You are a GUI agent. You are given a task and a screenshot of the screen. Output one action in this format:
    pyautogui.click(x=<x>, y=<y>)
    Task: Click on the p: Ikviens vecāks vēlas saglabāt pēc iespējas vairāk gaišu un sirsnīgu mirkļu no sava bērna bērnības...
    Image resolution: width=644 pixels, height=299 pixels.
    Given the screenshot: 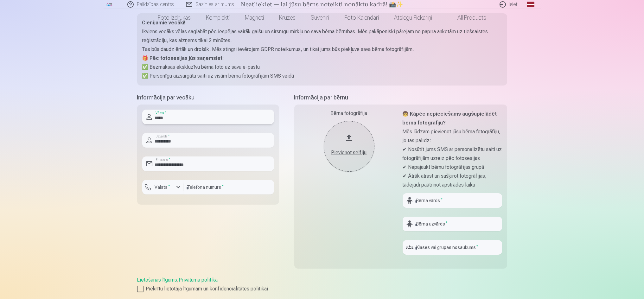 What is the action you would take?
    pyautogui.click(x=322, y=36)
    